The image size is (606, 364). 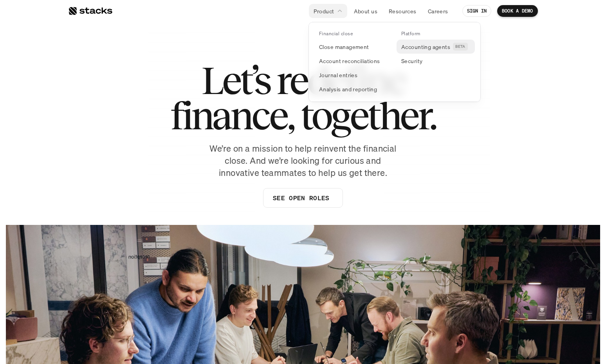 I want to click on a: Security, so click(x=436, y=61).